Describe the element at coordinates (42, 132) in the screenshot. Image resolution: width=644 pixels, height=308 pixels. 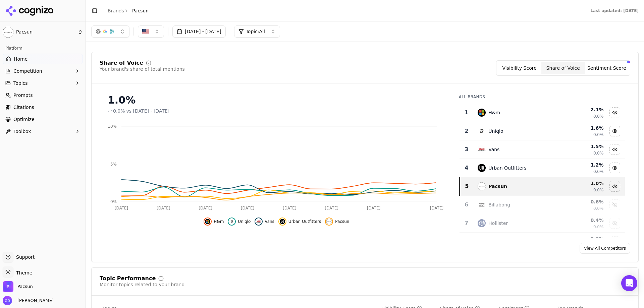
I see `button: Toolbox` at that location.